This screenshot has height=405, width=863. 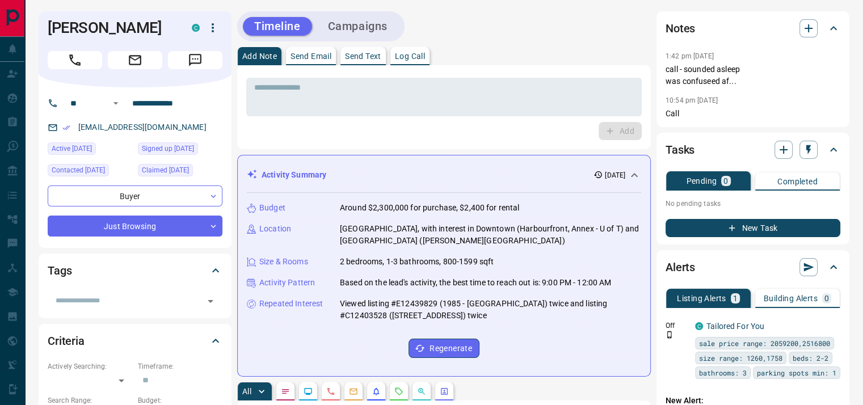 I want to click on div: Tue Oct 07 2025, so click(x=90, y=172).